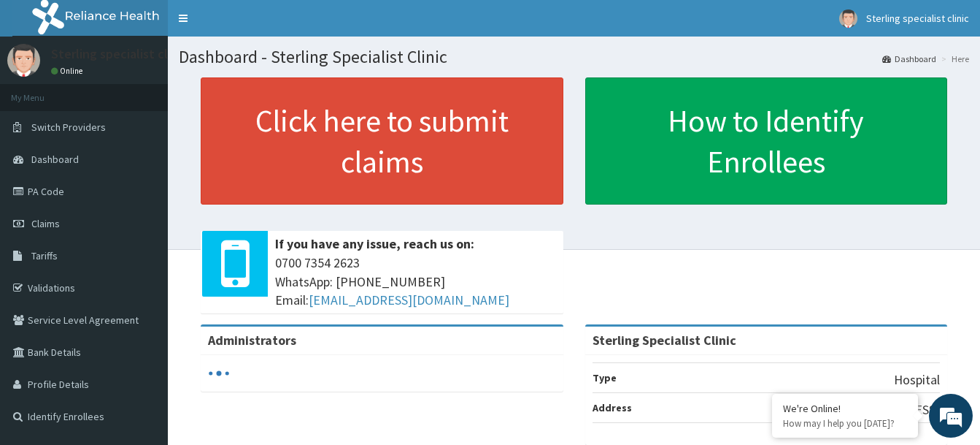  I want to click on a: Click here to submit claims, so click(382, 141).